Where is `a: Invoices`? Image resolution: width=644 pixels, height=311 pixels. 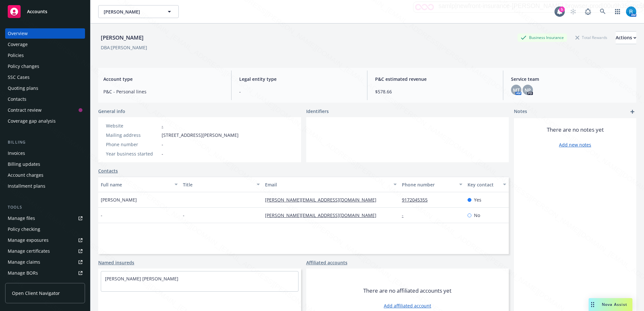 a: Invoices is located at coordinates (45, 153).